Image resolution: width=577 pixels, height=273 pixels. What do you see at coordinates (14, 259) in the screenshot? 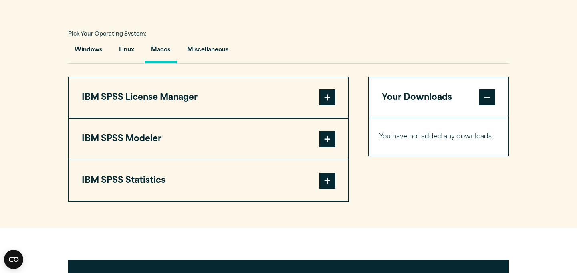
I see `button: Open CMP widget` at bounding box center [14, 259].